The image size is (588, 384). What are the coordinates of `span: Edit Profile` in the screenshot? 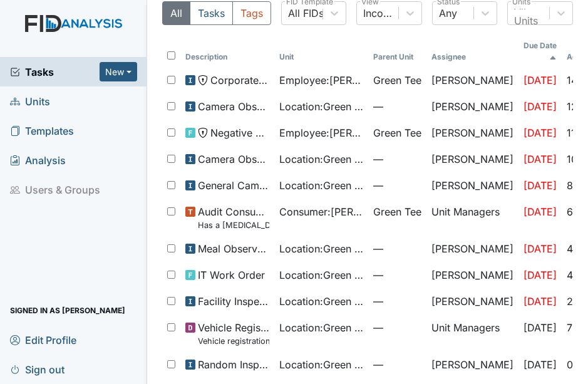 It's located at (43, 340).